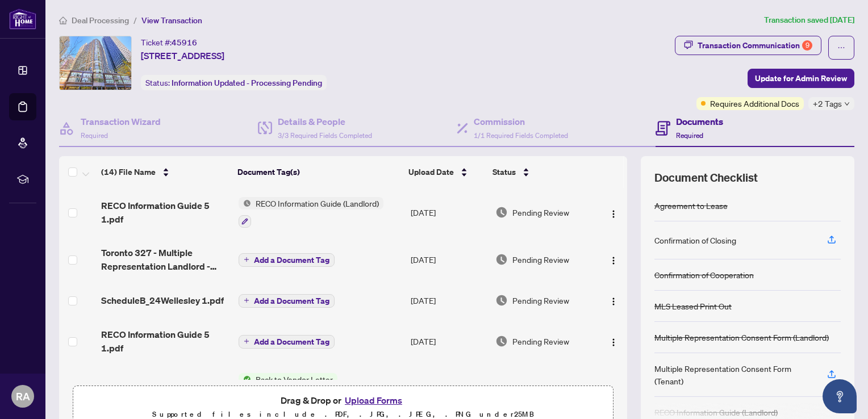 Image resolution: width=868 pixels, height=419 pixels. I want to click on img: logo, so click(23, 19).